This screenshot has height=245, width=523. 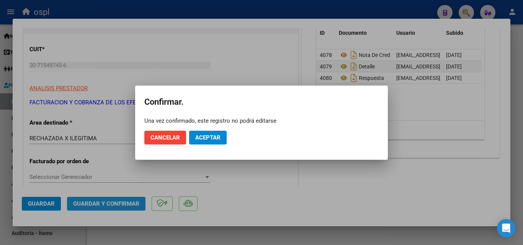 I want to click on h2: Confirmar., so click(x=261, y=102).